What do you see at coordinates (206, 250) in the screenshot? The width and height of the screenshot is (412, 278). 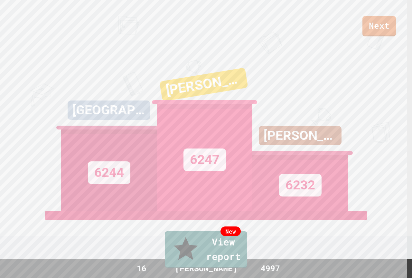 I see `a: View report` at bounding box center [206, 250].